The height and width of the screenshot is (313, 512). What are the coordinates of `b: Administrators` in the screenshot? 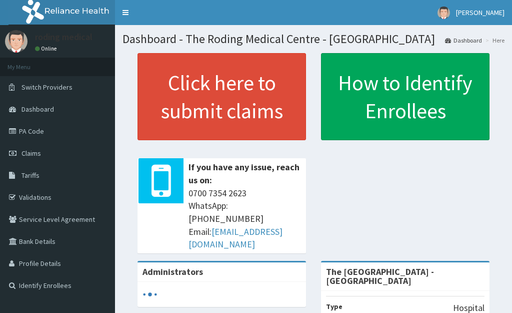 It's located at (173, 271).